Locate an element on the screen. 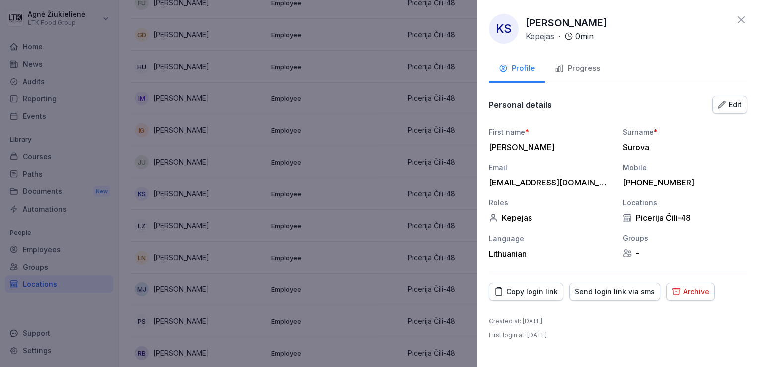 This screenshot has height=367, width=759. div: Email is located at coordinates (551, 167).